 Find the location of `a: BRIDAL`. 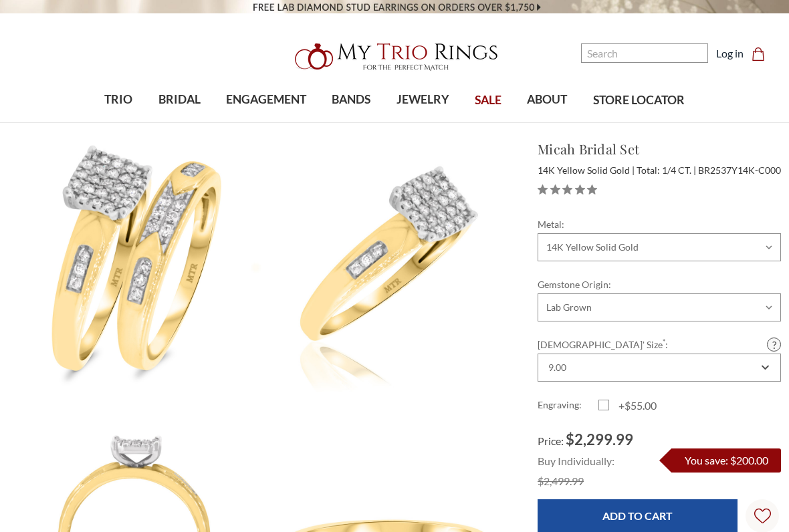

a: BRIDAL is located at coordinates (178, 99).